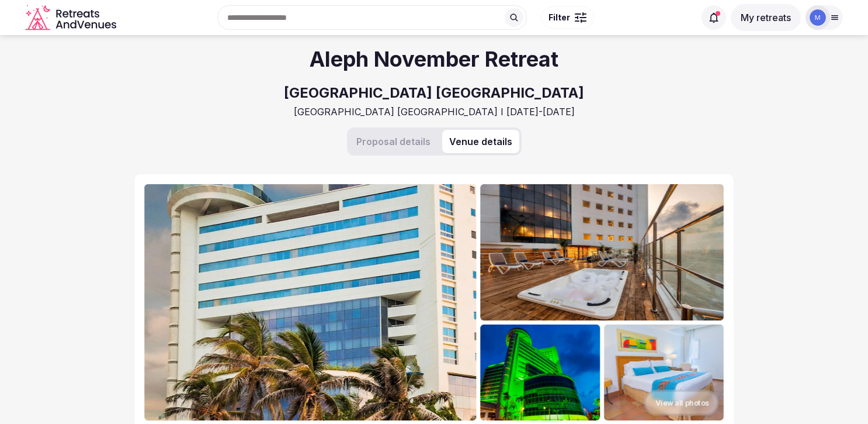  I want to click on a: My retreats, so click(766, 18).